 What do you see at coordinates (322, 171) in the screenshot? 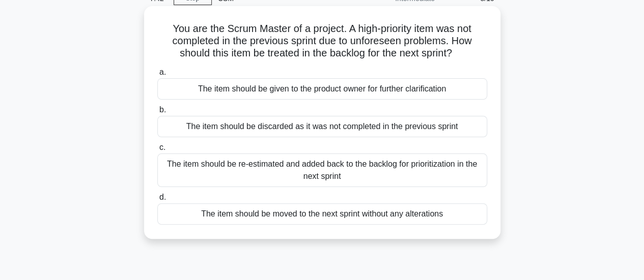
I see `div: The item should be re-estimated and added back to the backlog for prioritization in the next sprint` at bounding box center [322, 171].